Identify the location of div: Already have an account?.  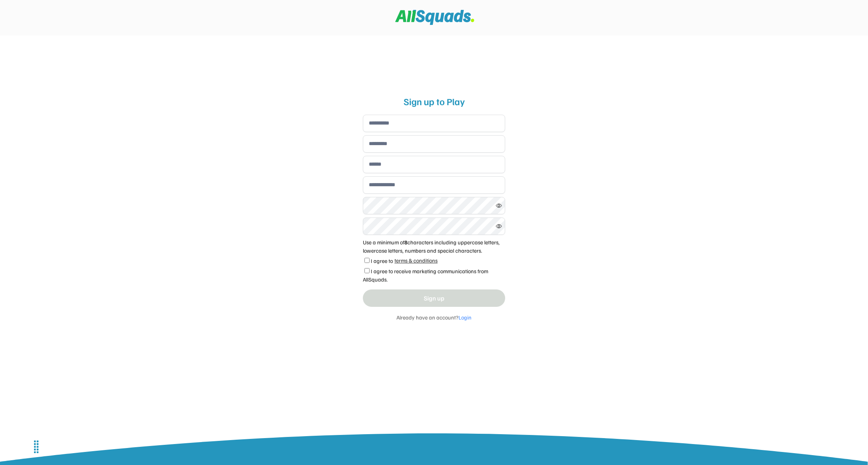
(434, 318).